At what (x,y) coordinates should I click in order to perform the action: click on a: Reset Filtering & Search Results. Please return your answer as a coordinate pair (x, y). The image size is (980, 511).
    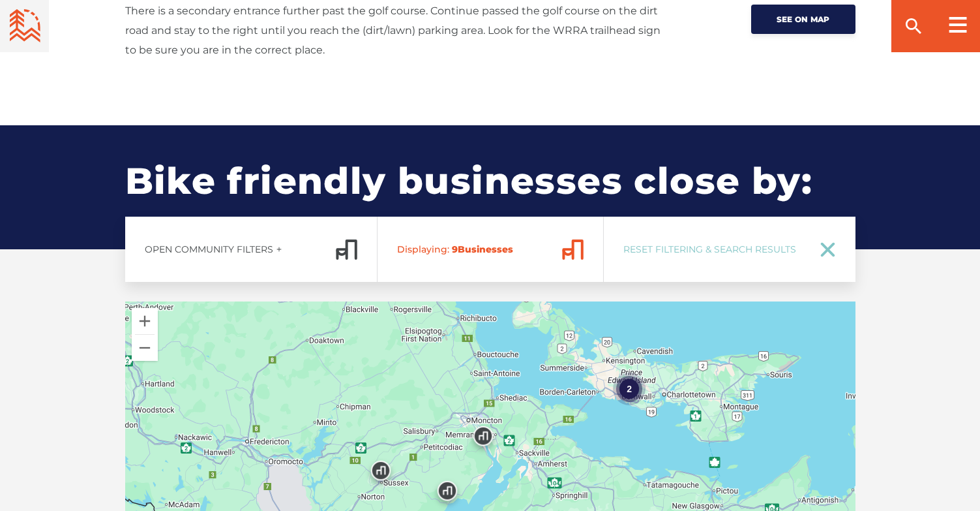
    Looking at the image, I should click on (730, 249).